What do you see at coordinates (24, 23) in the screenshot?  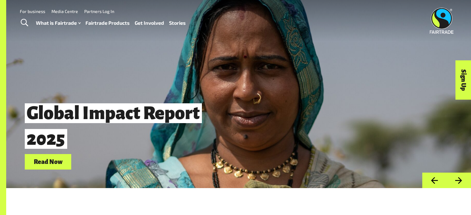 I see `a: Toggle Search` at bounding box center [24, 23].